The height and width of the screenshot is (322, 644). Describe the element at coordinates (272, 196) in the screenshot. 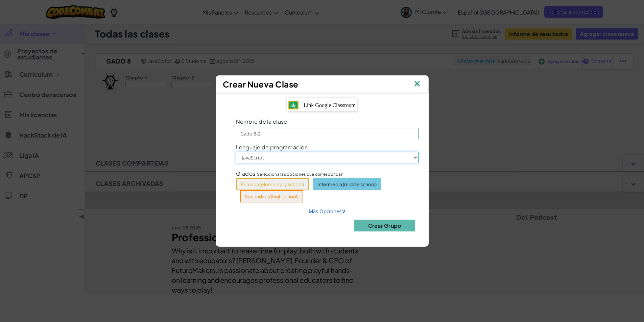

I see `button: Secundaria (high school)` at that location.